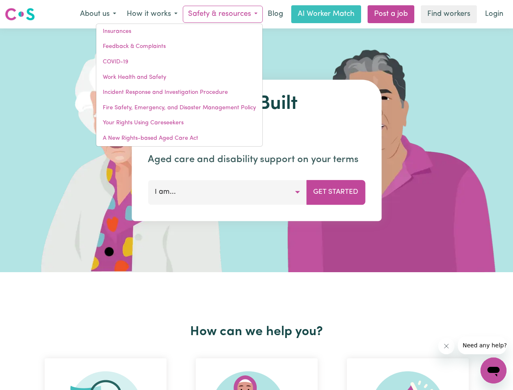 The image size is (513, 390). What do you see at coordinates (227, 192) in the screenshot?
I see `button: I am...` at bounding box center [227, 192].